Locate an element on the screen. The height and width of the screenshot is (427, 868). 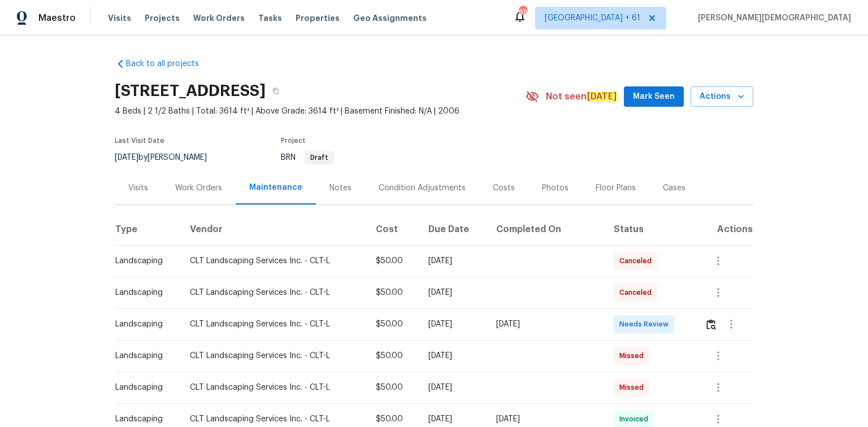
th: Type is located at coordinates (147, 229).